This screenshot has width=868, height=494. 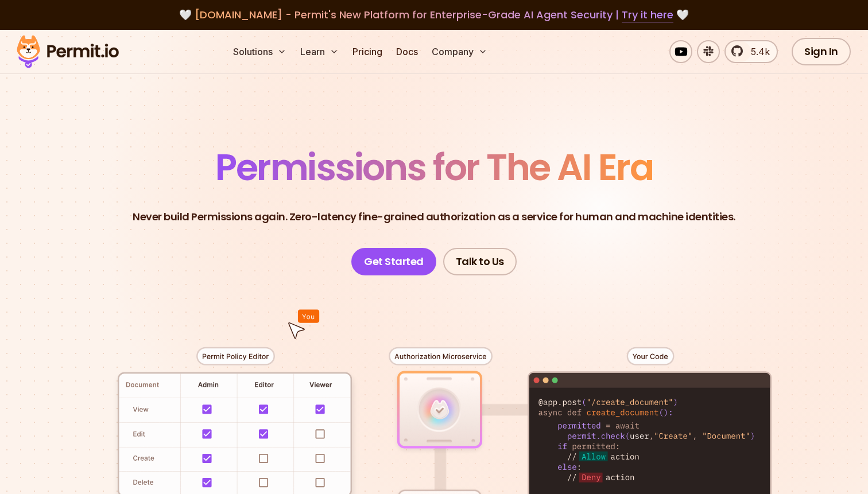 I want to click on button: Learn, so click(x=319, y=52).